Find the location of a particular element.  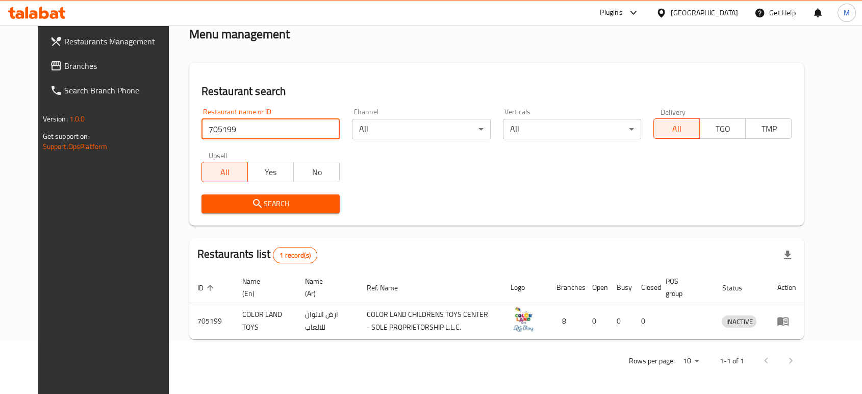

th: Branches is located at coordinates (566, 287).